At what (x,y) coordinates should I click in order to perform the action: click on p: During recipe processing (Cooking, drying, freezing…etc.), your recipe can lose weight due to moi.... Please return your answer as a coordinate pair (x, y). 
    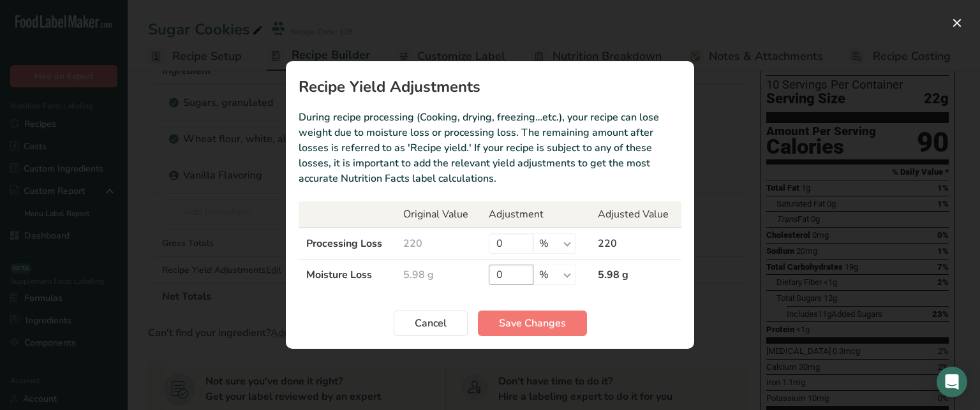
    Looking at the image, I should click on (490, 148).